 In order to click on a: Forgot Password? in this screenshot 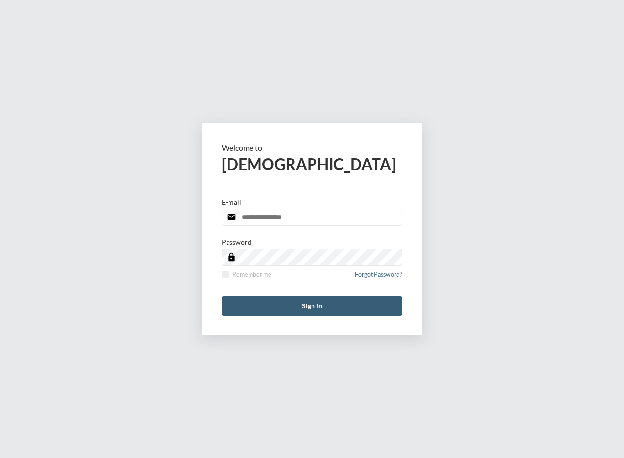, I will do `click(378, 277)`.